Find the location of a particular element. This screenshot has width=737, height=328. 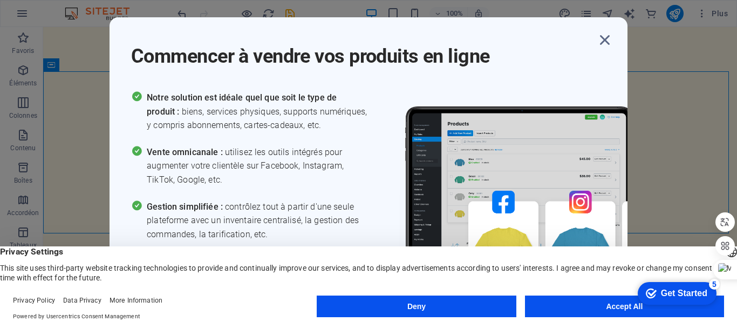

div: Get Started 5 items remaining, 0% complete is located at coordinates (48, 17).